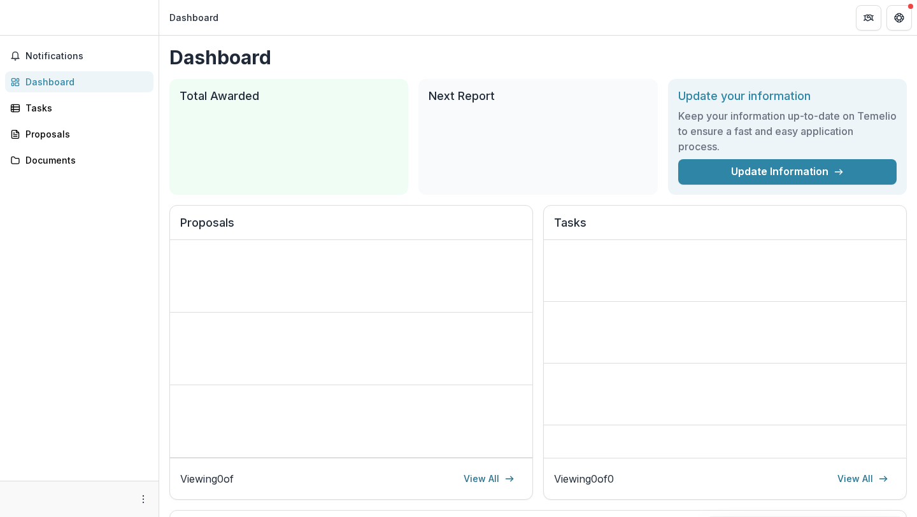  I want to click on span: Notifications, so click(87, 56).